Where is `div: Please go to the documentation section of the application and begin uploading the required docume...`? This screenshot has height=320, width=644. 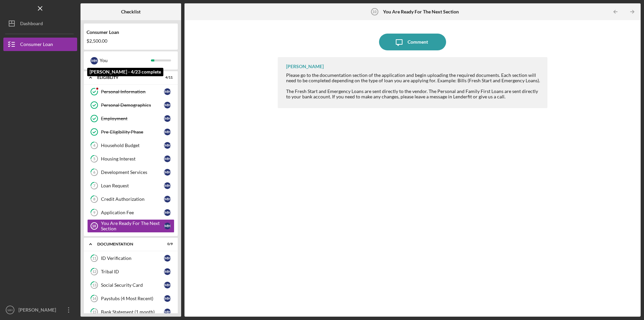 div: Please go to the documentation section of the application and begin uploading the required docume... is located at coordinates (413, 78).